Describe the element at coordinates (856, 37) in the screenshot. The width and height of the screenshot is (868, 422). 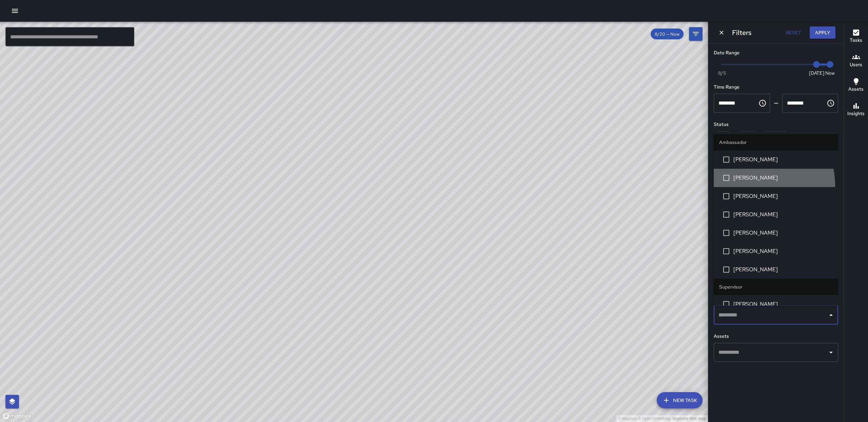
I see `button: Tasks` at that location.